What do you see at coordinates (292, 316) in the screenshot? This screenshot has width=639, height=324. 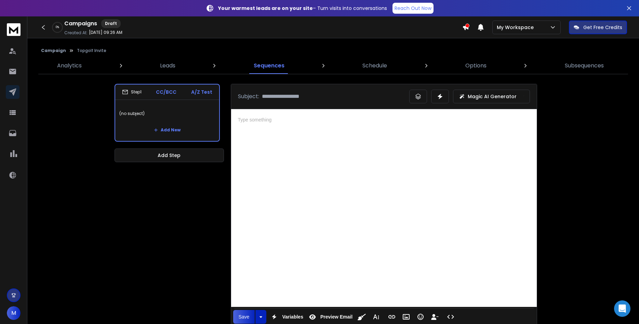 I see `span: Variables` at bounding box center [292, 316].